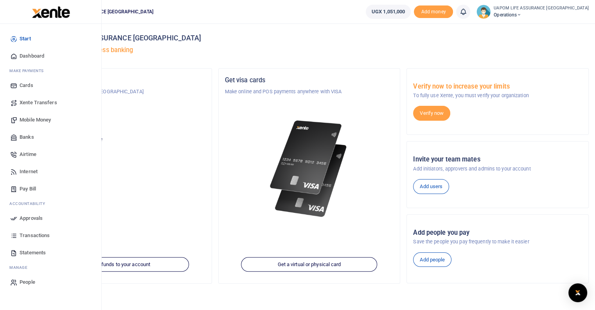  What do you see at coordinates (38, 103) in the screenshot?
I see `span: Xente Transfers` at bounding box center [38, 103].